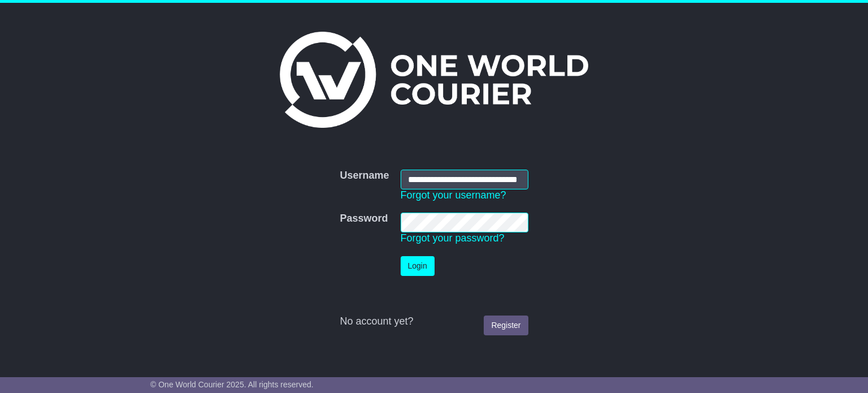  I want to click on label: Username, so click(364, 176).